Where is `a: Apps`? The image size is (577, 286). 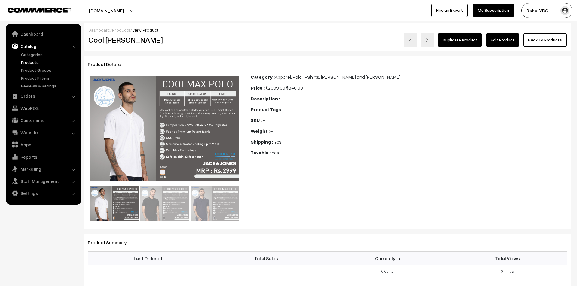 a: Apps is located at coordinates (43, 144).